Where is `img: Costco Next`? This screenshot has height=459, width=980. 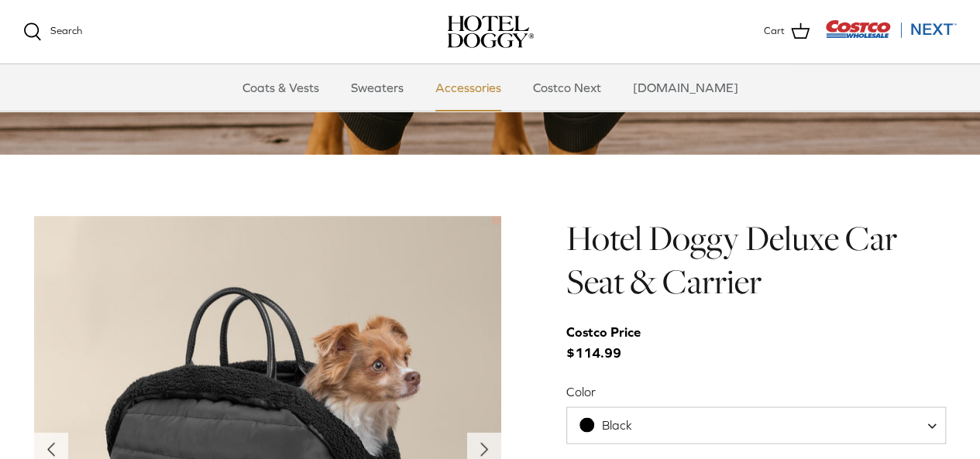 img: Costco Next is located at coordinates (891, 29).